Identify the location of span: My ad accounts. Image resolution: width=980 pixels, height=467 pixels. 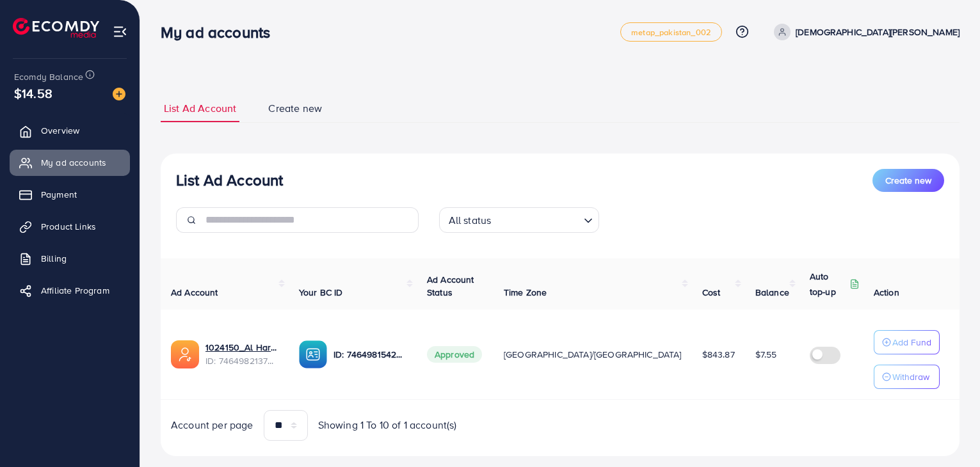
(74, 162).